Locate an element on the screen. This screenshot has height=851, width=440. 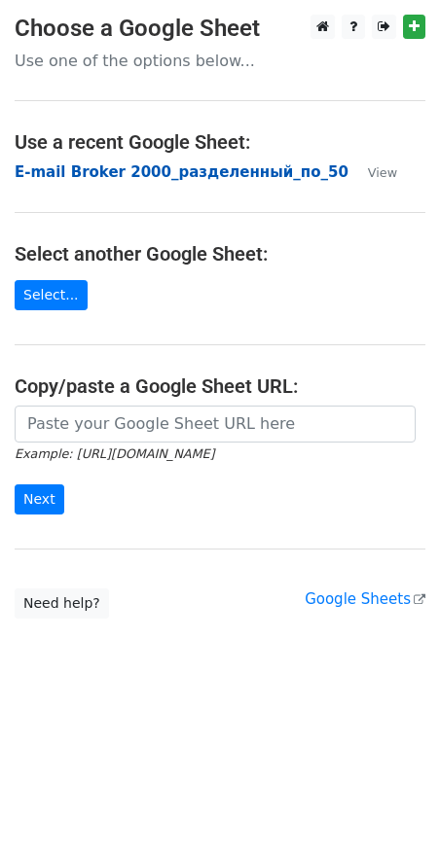
strong: E-mail Broker 2000_разделенный_по_50 is located at coordinates (181, 172).